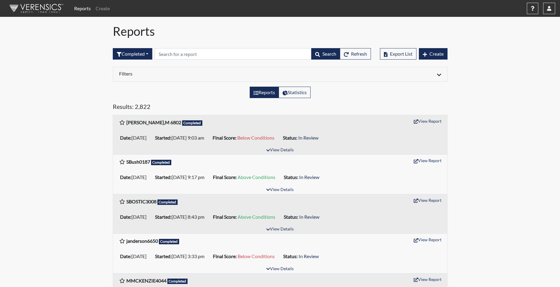 Image resolution: width=560 pixels, height=287 pixels. Describe the element at coordinates (329, 54) in the screenshot. I see `span: Search` at that location.